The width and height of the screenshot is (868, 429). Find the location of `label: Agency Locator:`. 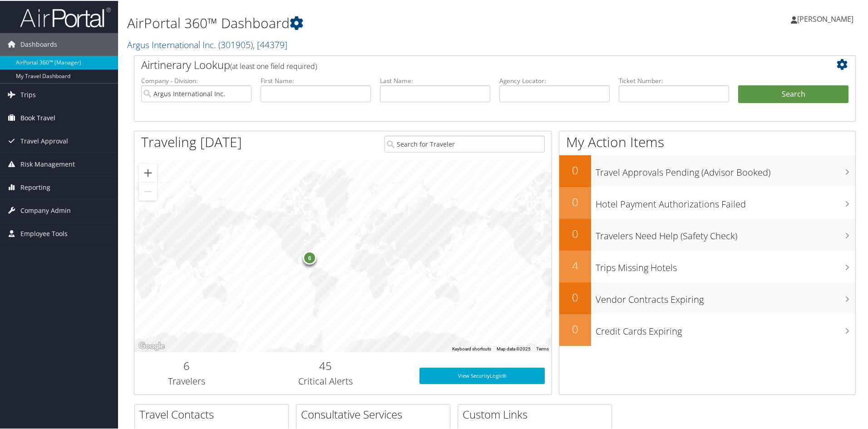

label: Agency Locator: is located at coordinates (554, 80).